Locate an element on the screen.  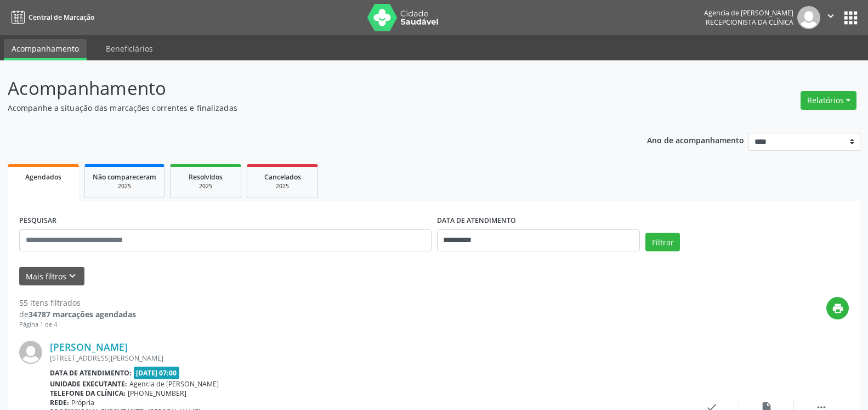
span: Recepcionista da clínica is located at coordinates (750, 22).